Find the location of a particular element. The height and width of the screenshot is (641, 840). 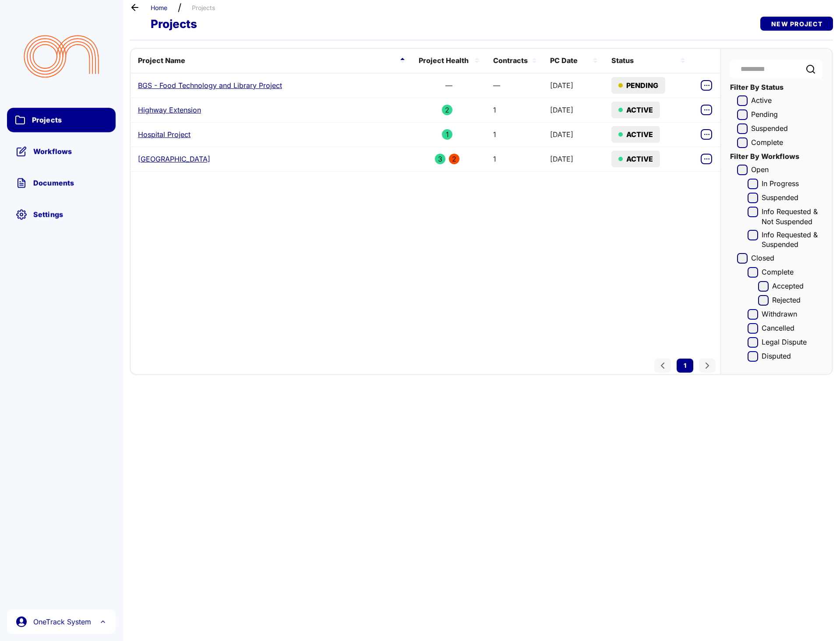

a: Documents is located at coordinates (61, 183).